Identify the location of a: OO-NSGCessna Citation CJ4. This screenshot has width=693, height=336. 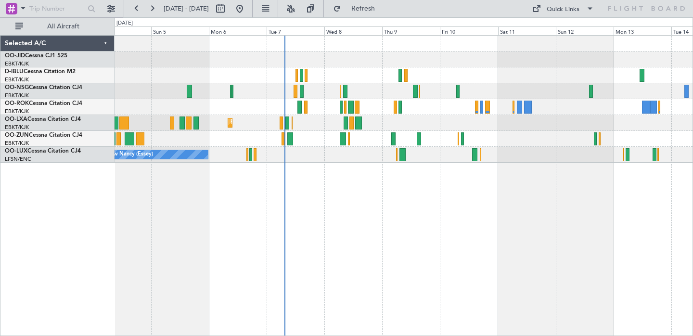
(43, 88).